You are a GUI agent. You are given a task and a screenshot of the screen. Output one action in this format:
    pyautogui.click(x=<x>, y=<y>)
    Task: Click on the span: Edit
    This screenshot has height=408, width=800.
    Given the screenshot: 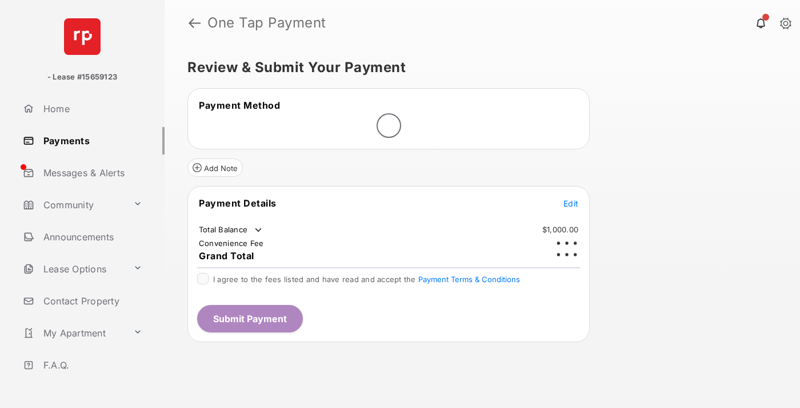 What is the action you would take?
    pyautogui.click(x=571, y=203)
    